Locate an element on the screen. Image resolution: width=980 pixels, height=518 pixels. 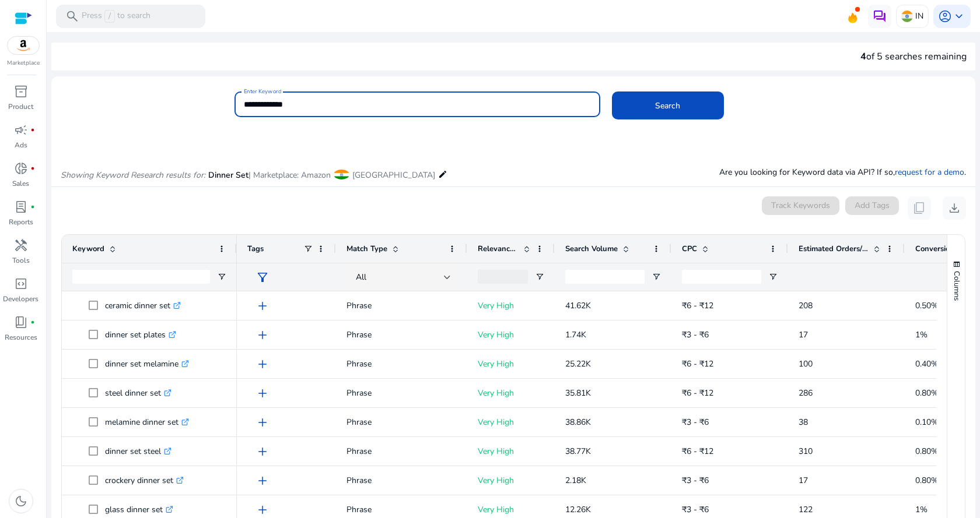
span: Match Type is located at coordinates (367, 249).